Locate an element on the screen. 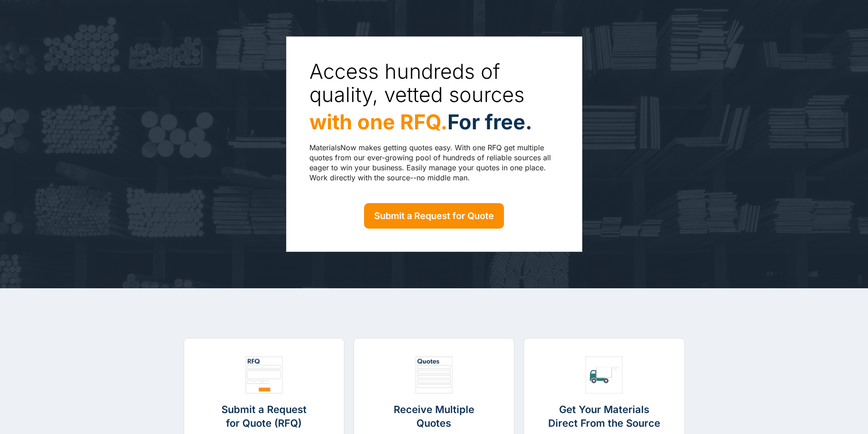 The height and width of the screenshot is (434, 868). h3: Get Your Materials Direct From the Source is located at coordinates (604, 417).